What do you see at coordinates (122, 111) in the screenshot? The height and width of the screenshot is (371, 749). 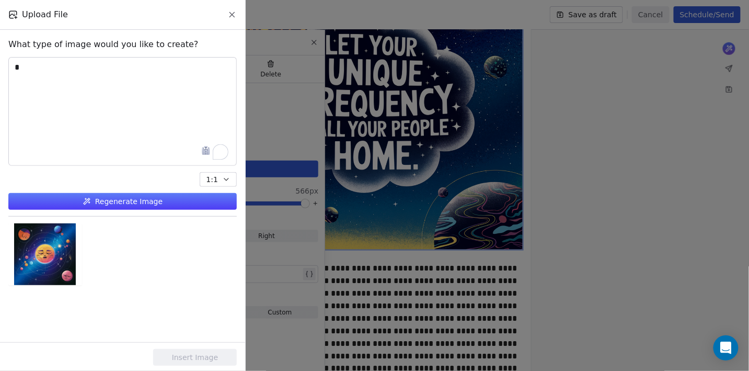 I see `textarea: To enrich screen reader interactions, please activate Accessibility in Grammarly extension settings` at bounding box center [122, 111].